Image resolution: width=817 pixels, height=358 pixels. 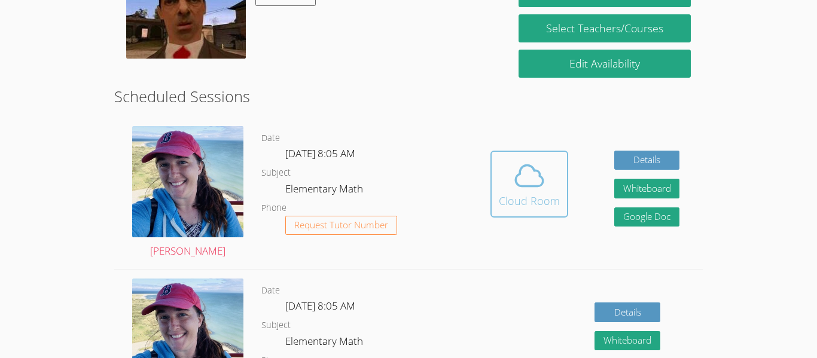 I want to click on div: Cloud Room, so click(x=529, y=201).